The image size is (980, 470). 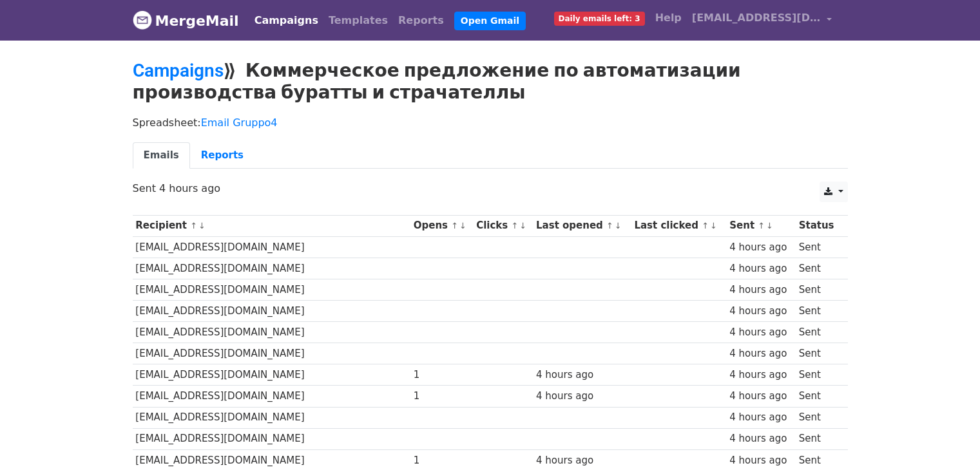 I want to click on span: Daily emails left: 3, so click(x=599, y=19).